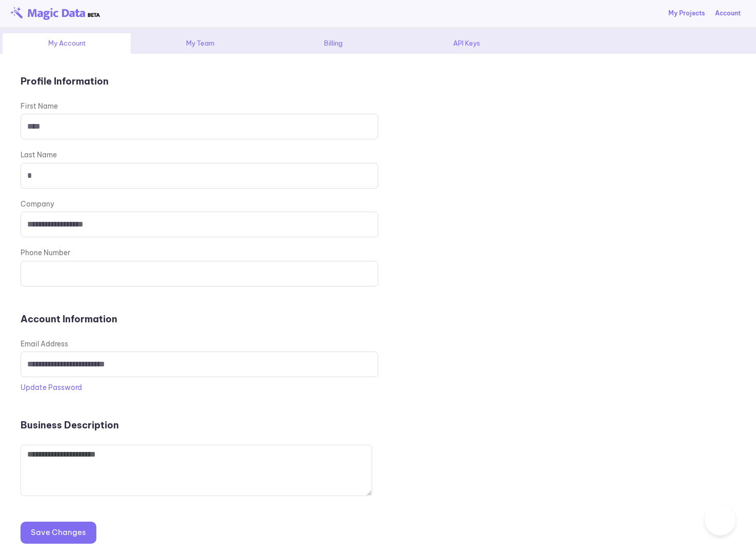  Describe the element at coordinates (55, 13) in the screenshot. I see `img: beta-logo.png` at that location.